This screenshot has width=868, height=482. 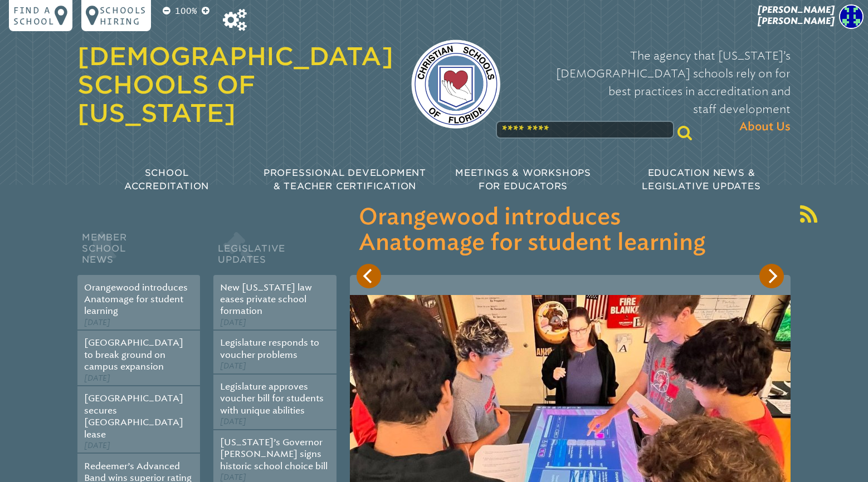 I want to click on span: School Accreditation, so click(x=167, y=179).